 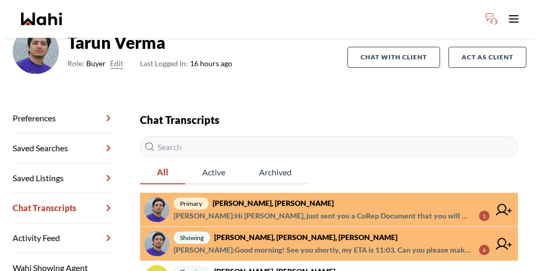 What do you see at coordinates (36, 51) in the screenshot?
I see `img: ACg8ocJXJ5bRxaLKYOrdoYBBWgp6C57Vg8P1cuKpymaMSsuMKr-37-3N3g=s96-c` at bounding box center [36, 51].